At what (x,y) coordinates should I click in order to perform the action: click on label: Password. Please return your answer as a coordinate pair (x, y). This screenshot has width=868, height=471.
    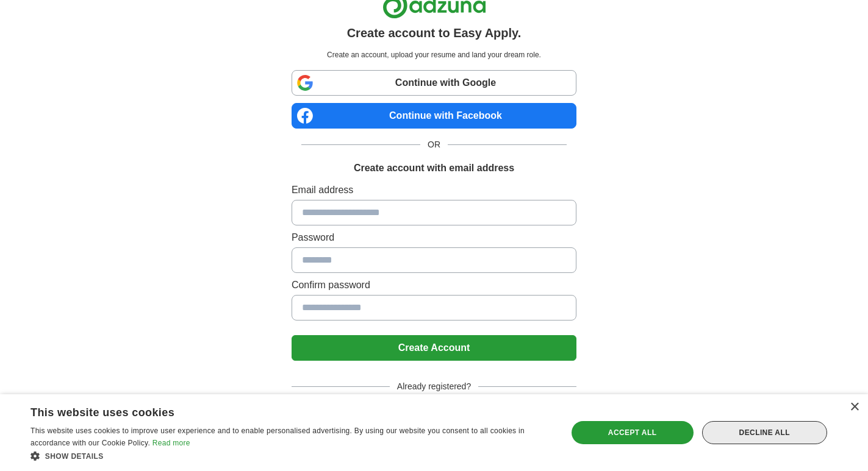
    Looking at the image, I should click on (434, 238).